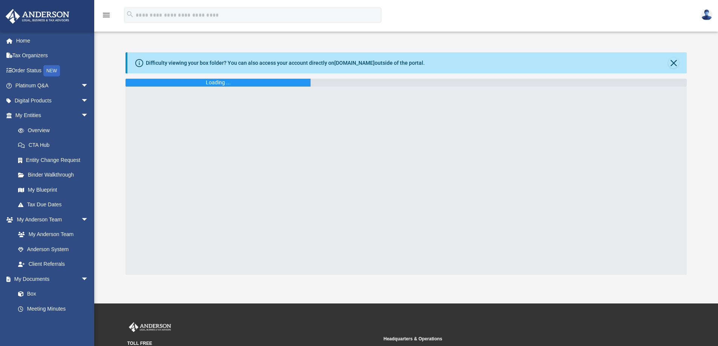 This screenshot has width=718, height=346. What do you see at coordinates (707, 15) in the screenshot?
I see `img: User Pic` at bounding box center [707, 15].